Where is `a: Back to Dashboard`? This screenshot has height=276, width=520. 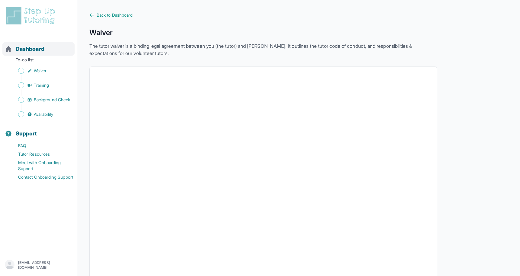 a: Back to Dashboard is located at coordinates (263, 15).